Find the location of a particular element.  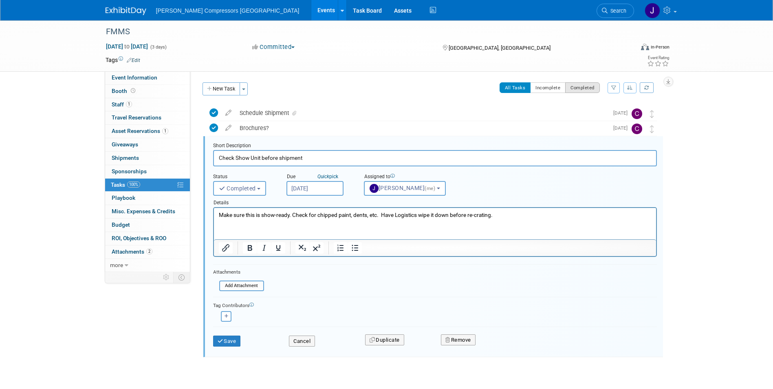

a: Refresh is located at coordinates (647, 88).